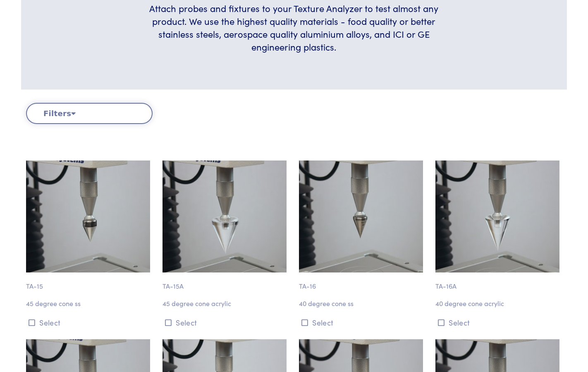 The height and width of the screenshot is (372, 588). Describe the element at coordinates (362, 281) in the screenshot. I see `p: TA-16` at that location.